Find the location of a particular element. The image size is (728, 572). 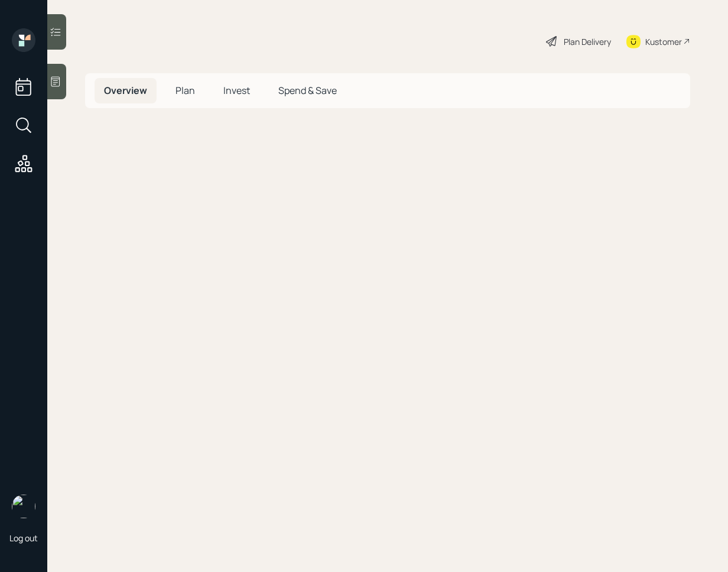

span: Plan is located at coordinates (185, 90).